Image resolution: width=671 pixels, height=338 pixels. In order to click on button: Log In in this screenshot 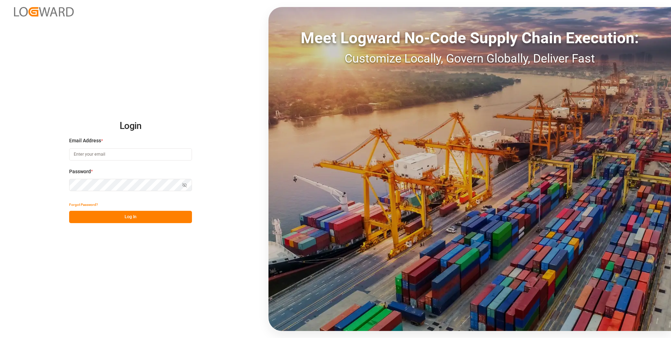, I will do `click(131, 217)`.